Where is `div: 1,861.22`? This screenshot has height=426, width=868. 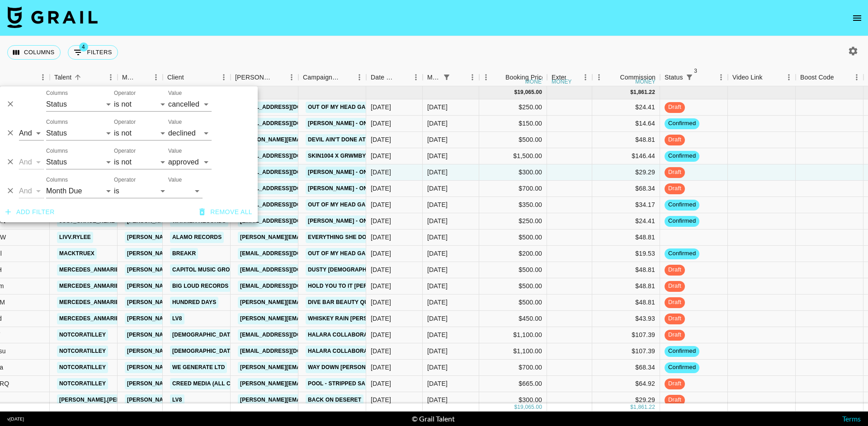 div: 1,861.22 is located at coordinates (644, 408).